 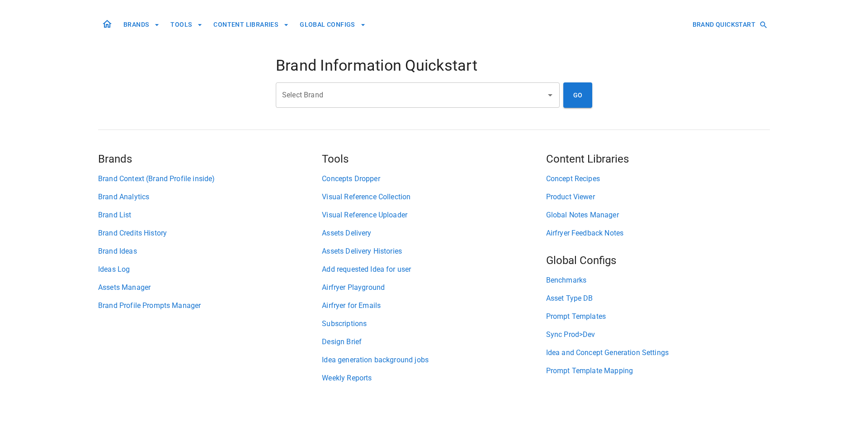 What do you see at coordinates (434, 378) in the screenshot?
I see `a: Weekly Reports` at bounding box center [434, 378].